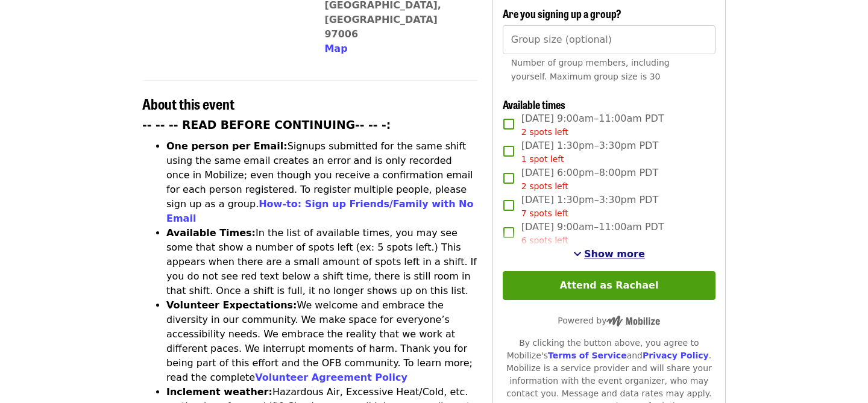 Image resolution: width=868 pixels, height=403 pixels. What do you see at coordinates (545, 240) in the screenshot?
I see `span: 6 spots left` at bounding box center [545, 240].